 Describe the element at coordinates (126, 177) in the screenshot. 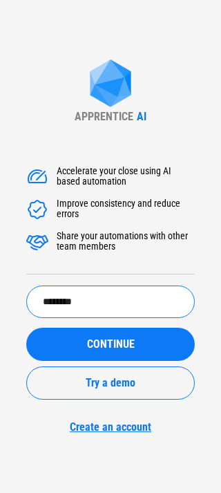

I see `div: Accelerate your close using AI based automation` at that location.